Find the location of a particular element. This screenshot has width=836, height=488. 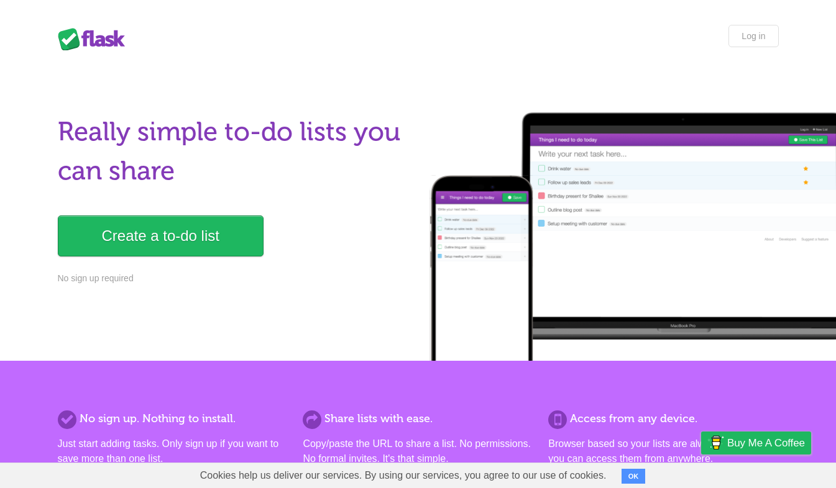

div: Flask Lists is located at coordinates (95, 39).